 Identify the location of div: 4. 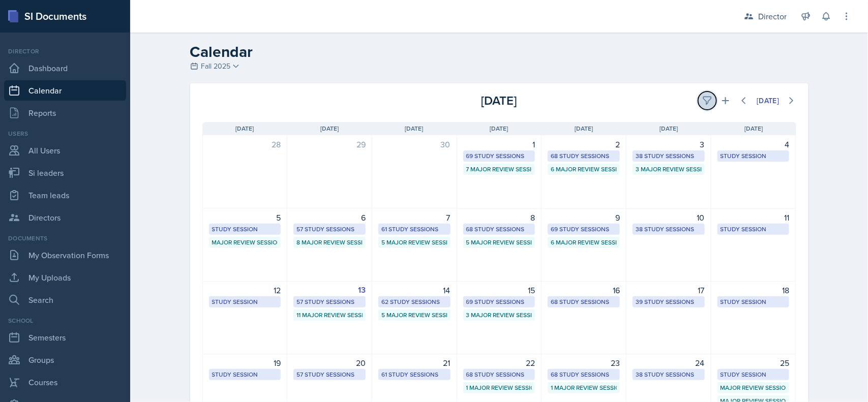
(754, 144).